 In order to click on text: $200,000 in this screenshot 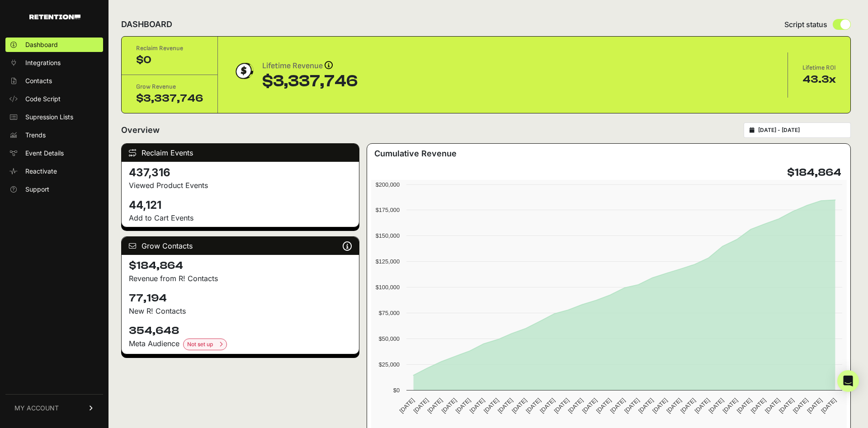, I will do `click(388, 184)`.